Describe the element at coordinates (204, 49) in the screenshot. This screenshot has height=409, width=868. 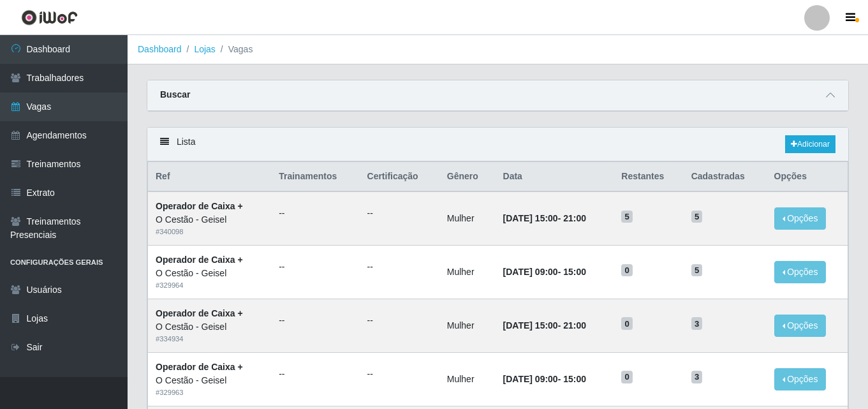
I see `a: Lojas` at that location.